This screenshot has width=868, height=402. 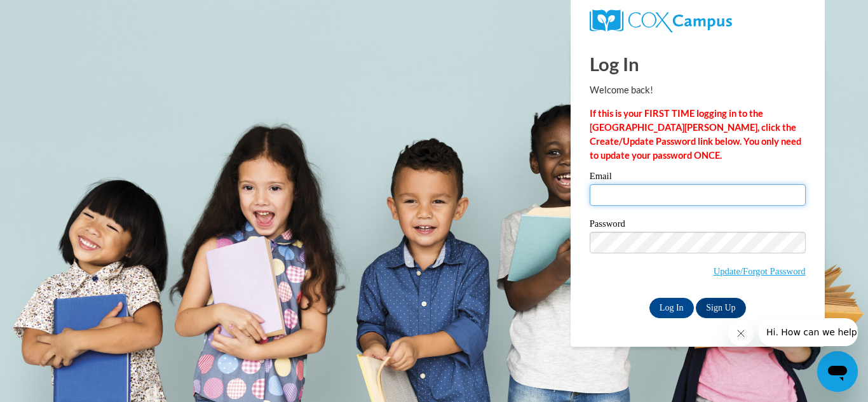 What do you see at coordinates (698, 178) in the screenshot?
I see `label: Email` at bounding box center [698, 178].